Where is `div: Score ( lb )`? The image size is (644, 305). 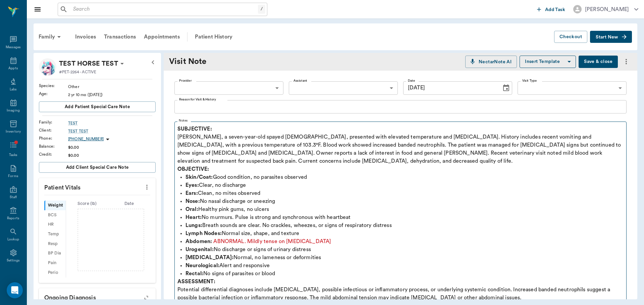 div: Score ( lb ) is located at coordinates (87, 204).